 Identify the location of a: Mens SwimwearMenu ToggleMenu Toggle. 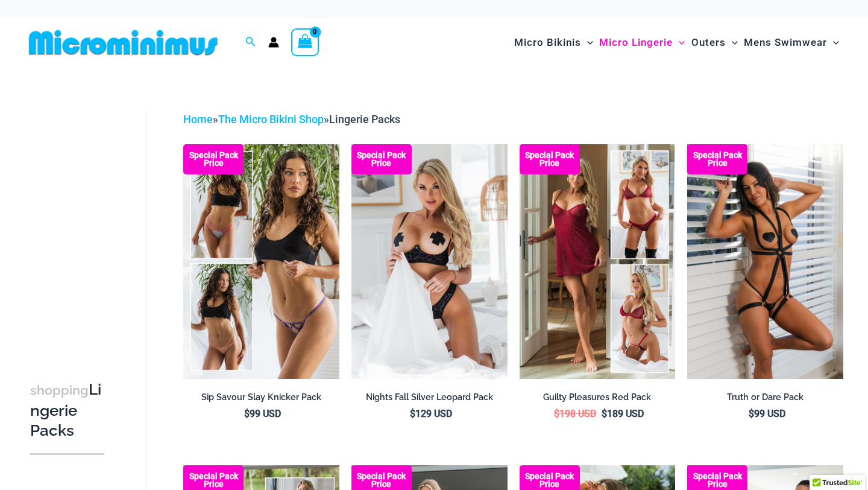
(791, 42).